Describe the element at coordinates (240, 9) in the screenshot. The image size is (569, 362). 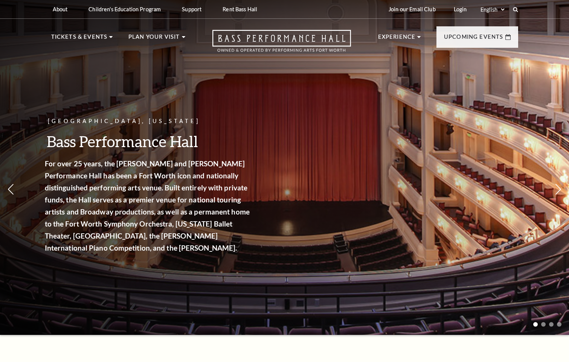
I see `p: Rent Bass Hall` at that location.